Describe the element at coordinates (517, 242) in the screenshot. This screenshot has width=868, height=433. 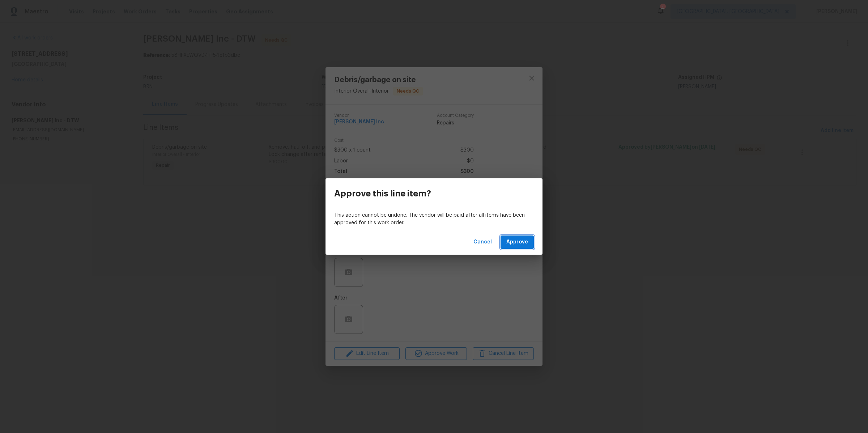
I see `button: Approve` at that location.